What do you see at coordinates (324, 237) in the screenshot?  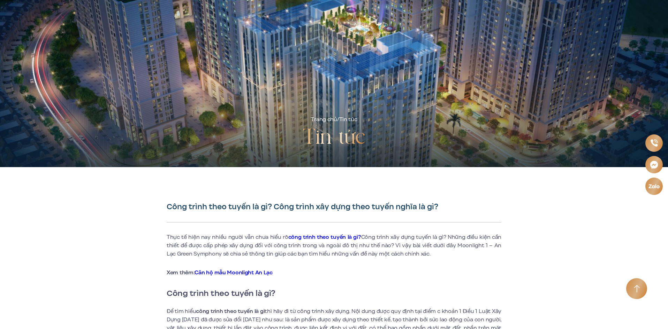 I see `strong: công trình theo tuyến là gì?` at bounding box center [324, 237].